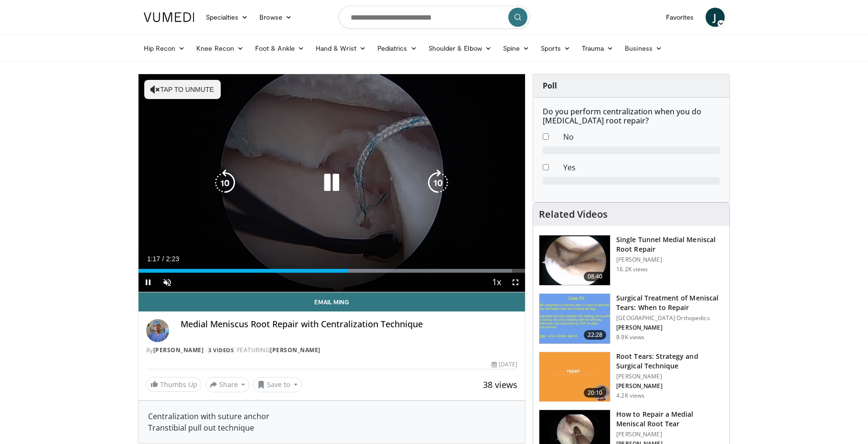 The width and height of the screenshot is (868, 444). I want to click on button: Share, so click(227, 384).